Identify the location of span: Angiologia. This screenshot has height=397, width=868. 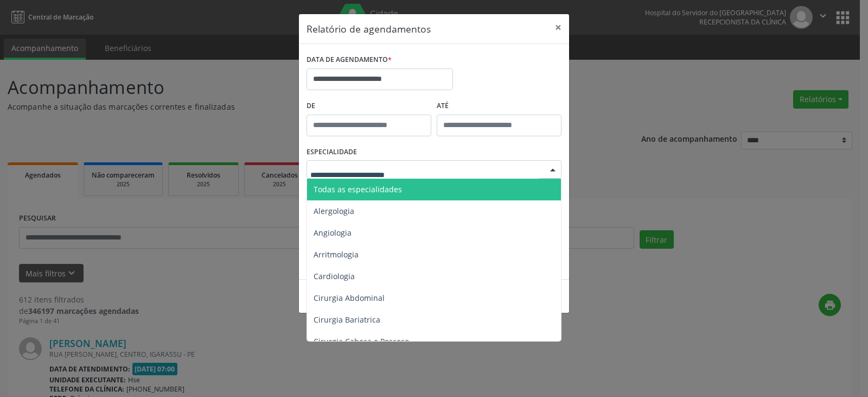
(332, 232).